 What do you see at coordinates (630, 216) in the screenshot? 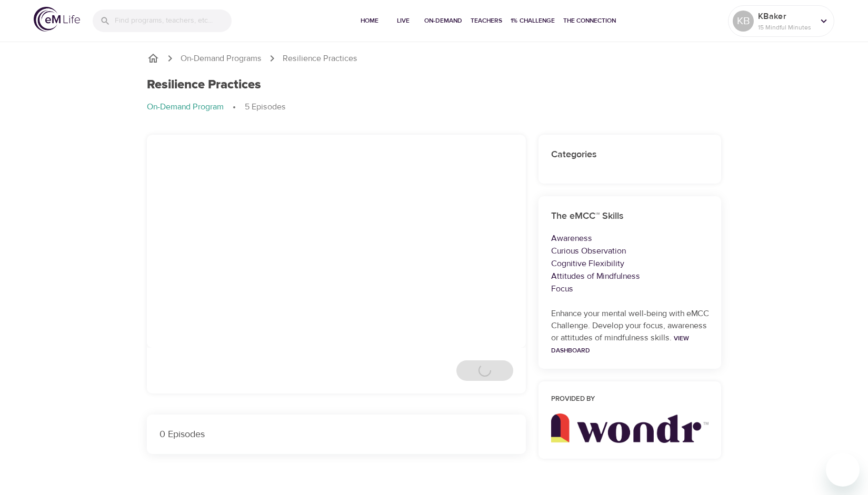
I see `h6: The eMCC™ Skills` at bounding box center [630, 216].